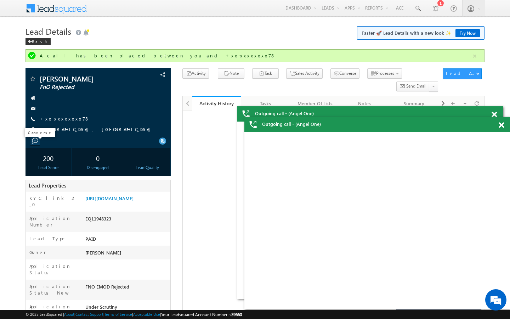 The image size is (510, 319). What do you see at coordinates (196, 73) in the screenshot?
I see `button: Activity` at bounding box center [196, 73].